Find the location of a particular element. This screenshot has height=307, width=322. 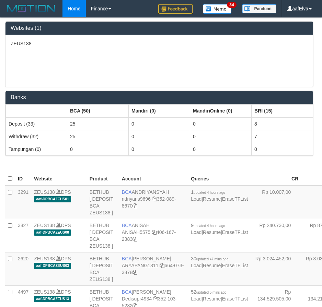

span: updated 47 mins ago is located at coordinates (212, 259).